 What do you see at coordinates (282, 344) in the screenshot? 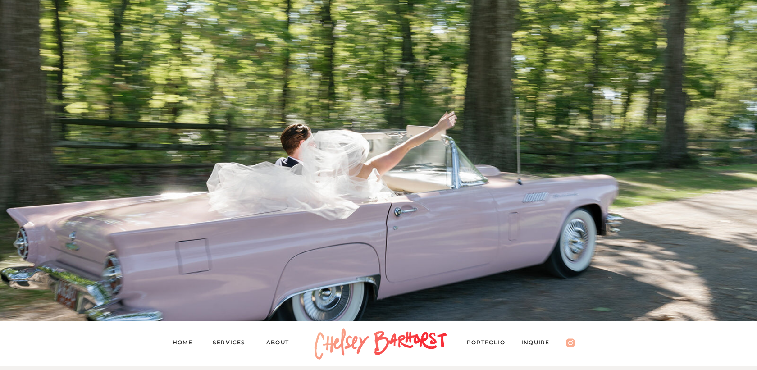
I see `nav: About` at bounding box center [282, 344].